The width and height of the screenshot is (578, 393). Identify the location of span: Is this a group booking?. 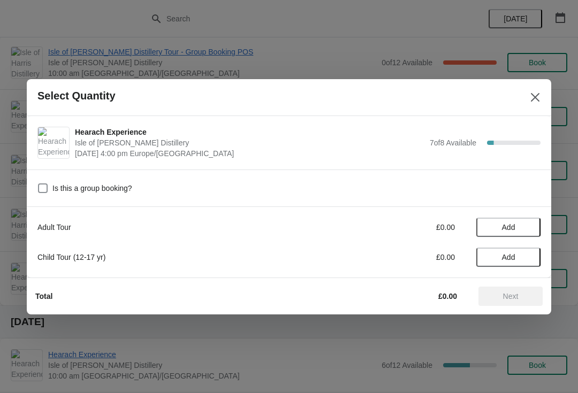
(92, 188).